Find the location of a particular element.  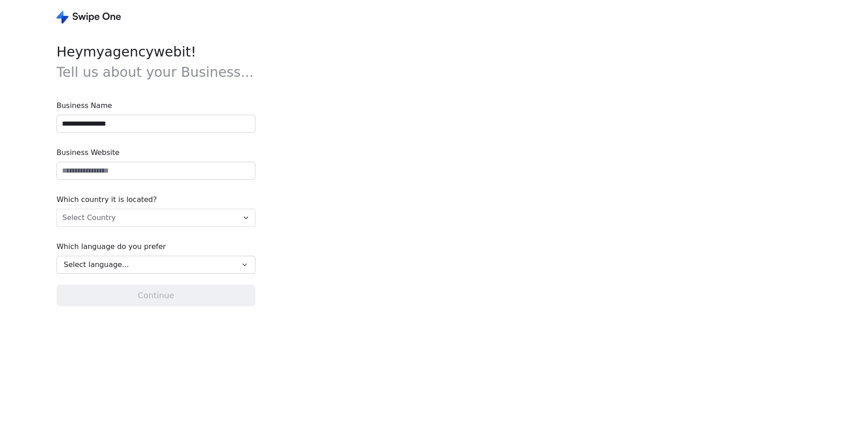

span: Business Website is located at coordinates (156, 153).